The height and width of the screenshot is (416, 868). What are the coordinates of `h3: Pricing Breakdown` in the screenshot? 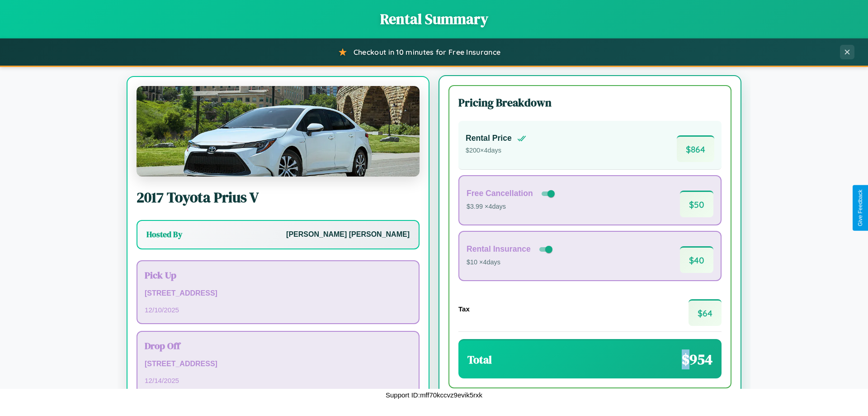 It's located at (590, 102).